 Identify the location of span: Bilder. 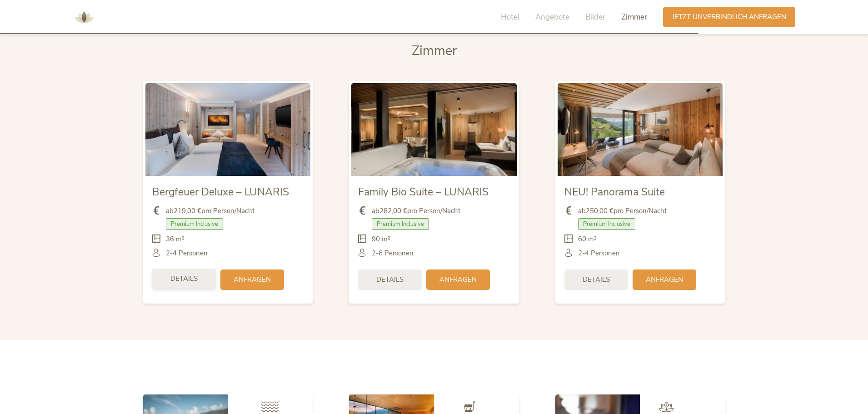
(595, 17).